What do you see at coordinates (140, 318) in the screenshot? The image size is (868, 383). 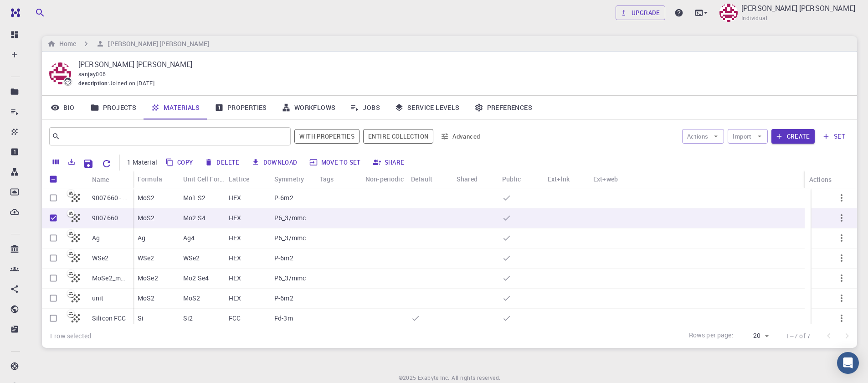 I see `p: Si` at bounding box center [140, 318].